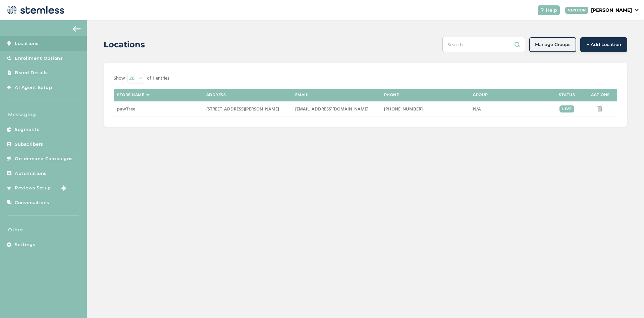  What do you see at coordinates (392, 95) in the screenshot?
I see `label: Phone` at bounding box center [392, 95].